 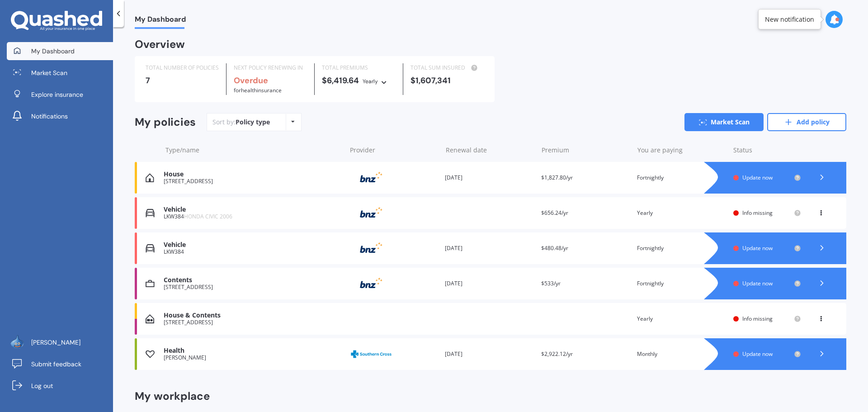 What do you see at coordinates (254, 150) in the screenshot?
I see `div: Type/name` at bounding box center [254, 150].